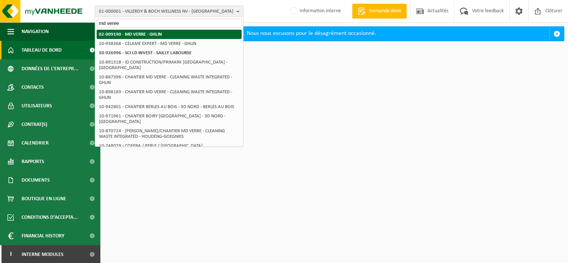  Describe the element at coordinates (315, 11) in the screenshot. I see `label: Information interne` at that location.